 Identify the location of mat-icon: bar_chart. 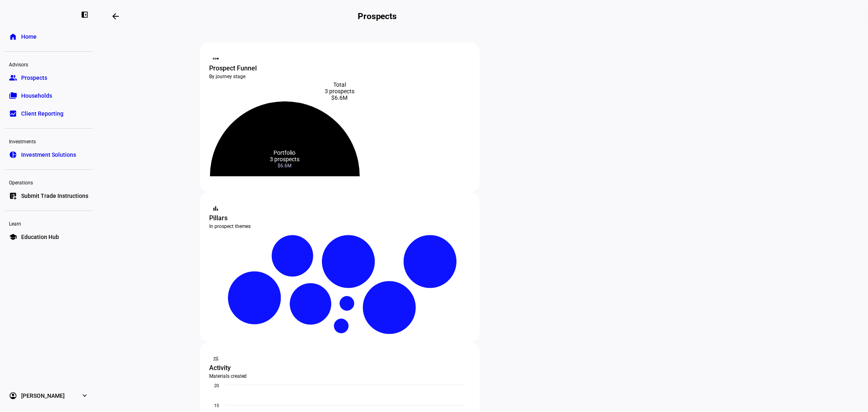
(216, 208).